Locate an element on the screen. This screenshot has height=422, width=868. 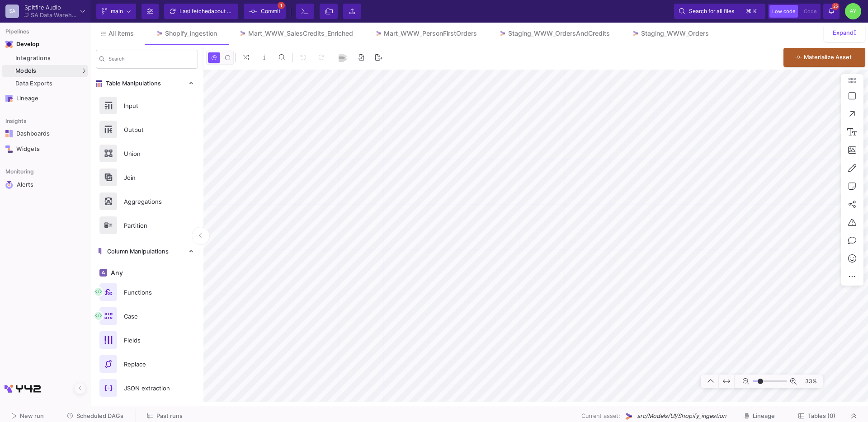
button: main is located at coordinates (117, 11).